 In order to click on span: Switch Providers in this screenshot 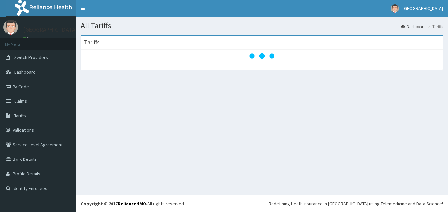, I will do `click(31, 57)`.